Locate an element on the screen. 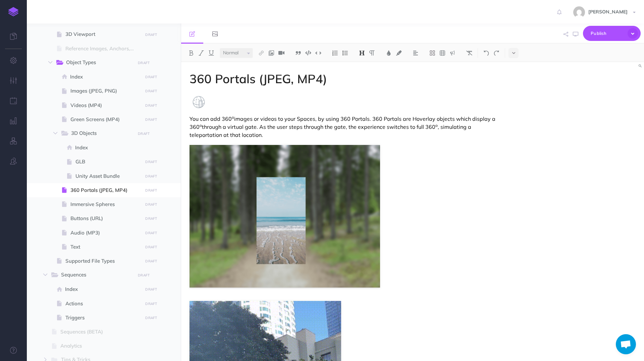 The image size is (644, 361). span: 3D Viewport is located at coordinates (103, 34).